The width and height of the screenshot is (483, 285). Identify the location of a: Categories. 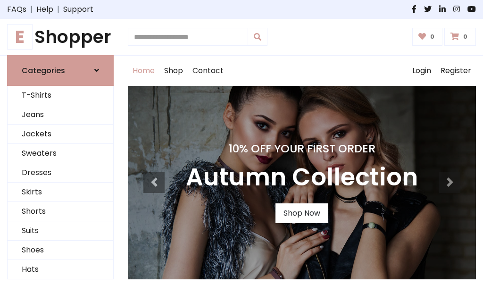
(60, 70).